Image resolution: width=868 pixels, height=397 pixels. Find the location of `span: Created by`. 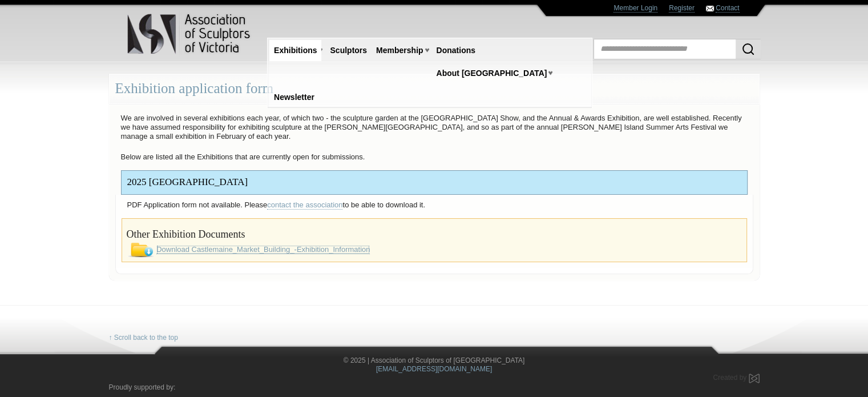

span: Created by is located at coordinates (730, 378).